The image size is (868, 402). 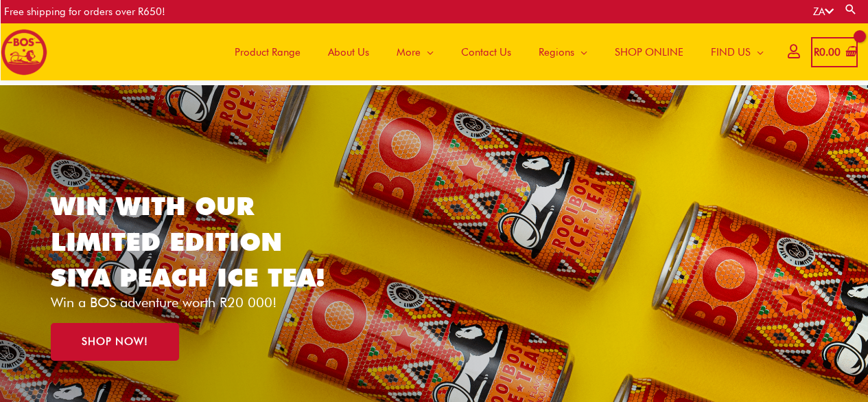 I want to click on a: Product Range, so click(x=268, y=51).